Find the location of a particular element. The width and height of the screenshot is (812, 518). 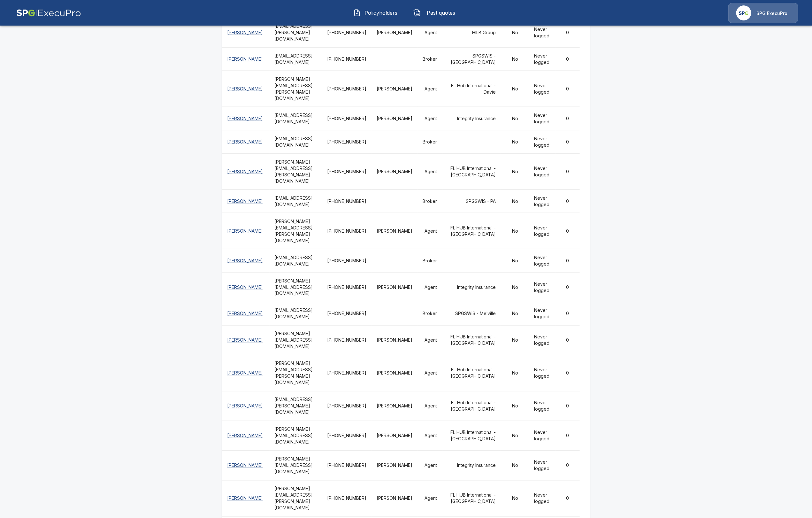

span: Policyholders is located at coordinates (381, 12).